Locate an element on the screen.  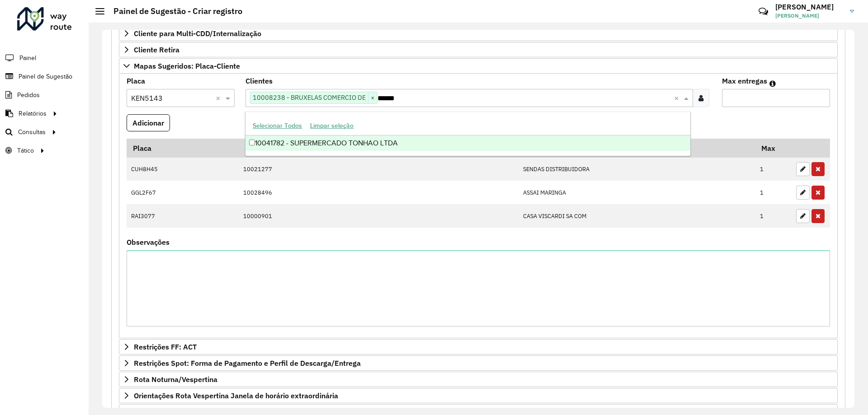
span: Mapas Sugeridos: Placa-Cliente is located at coordinates (186, 66).